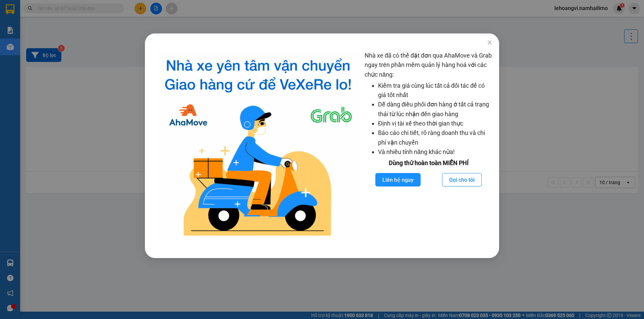 This screenshot has height=319, width=644. What do you see at coordinates (435, 90) in the screenshot?
I see `li: Kiểm tra giá cùng lúc tất cả đối tác để có giá tốt nhất` at bounding box center [435, 90].